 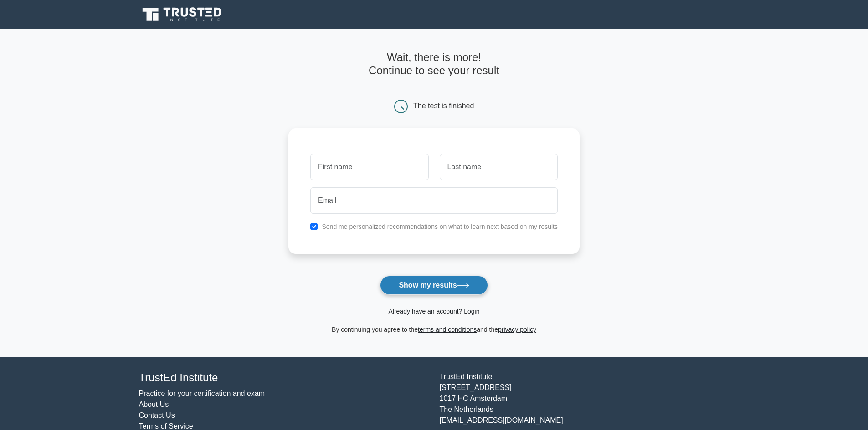 What do you see at coordinates (443, 106) in the screenshot?
I see `div: The test is finished` at bounding box center [443, 106].